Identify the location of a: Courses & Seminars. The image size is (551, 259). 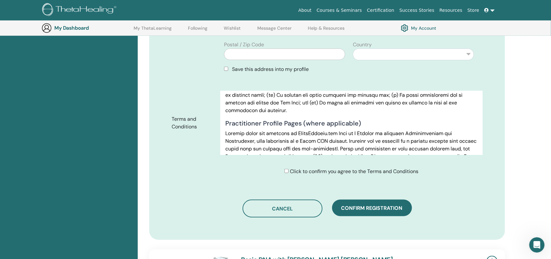
(340, 10).